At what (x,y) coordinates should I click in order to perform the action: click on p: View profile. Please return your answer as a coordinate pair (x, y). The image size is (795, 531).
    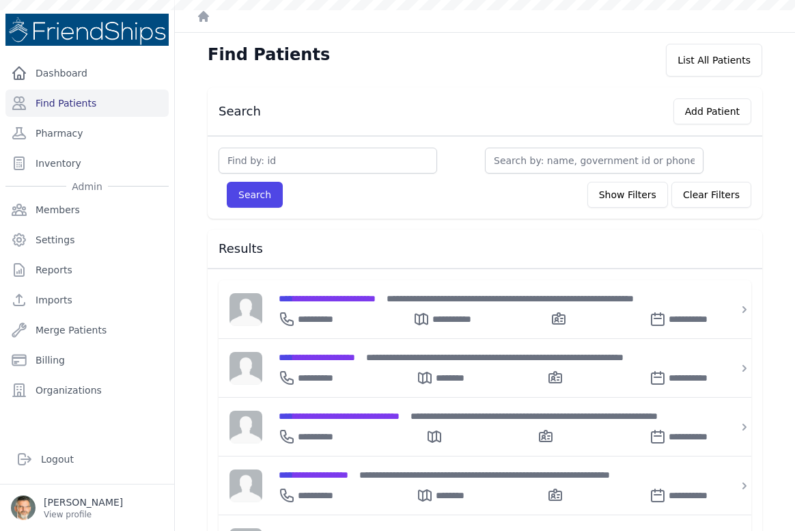
    Looking at the image, I should click on (83, 514).